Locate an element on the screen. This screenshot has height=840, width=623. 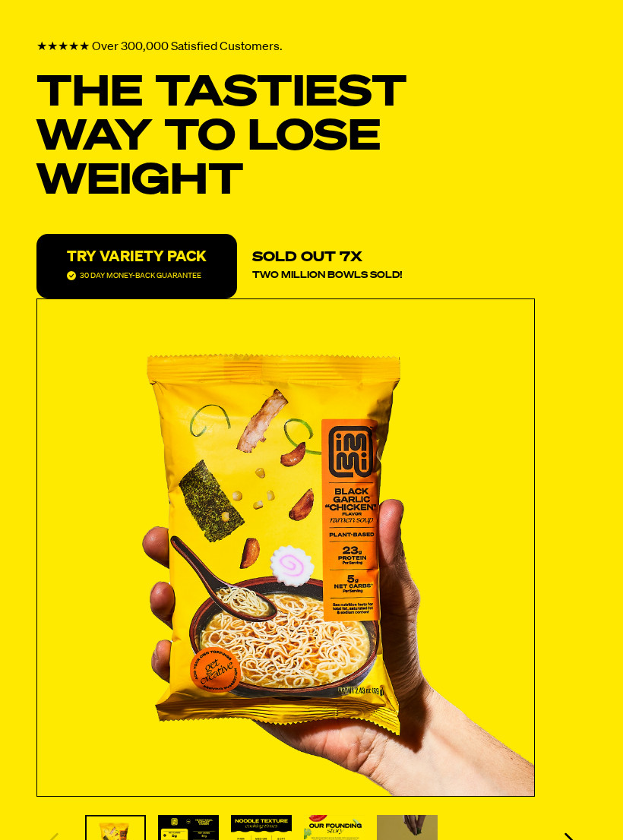
p: TRY VARIETY PACK is located at coordinates (137, 257).